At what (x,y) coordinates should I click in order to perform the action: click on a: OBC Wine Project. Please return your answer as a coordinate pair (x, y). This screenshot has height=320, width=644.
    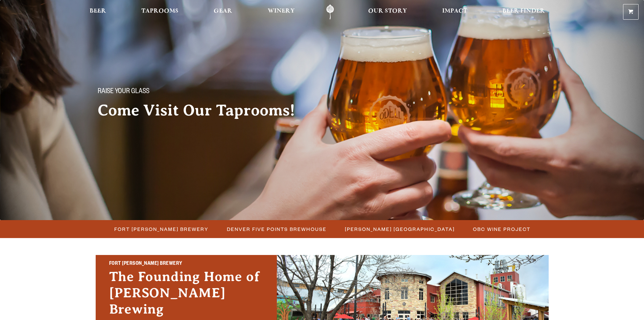
    Looking at the image, I should click on (501, 229).